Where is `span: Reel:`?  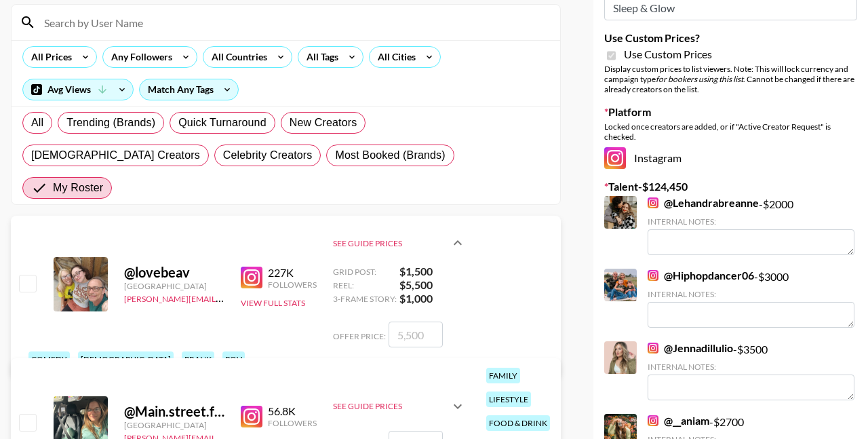 span: Reel: is located at coordinates (365, 285).